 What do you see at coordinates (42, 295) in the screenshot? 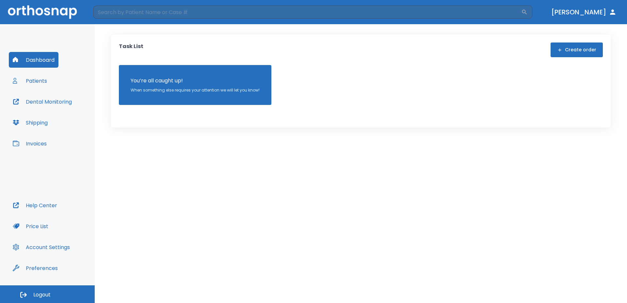
I see `span: Logout` at bounding box center [42, 295].